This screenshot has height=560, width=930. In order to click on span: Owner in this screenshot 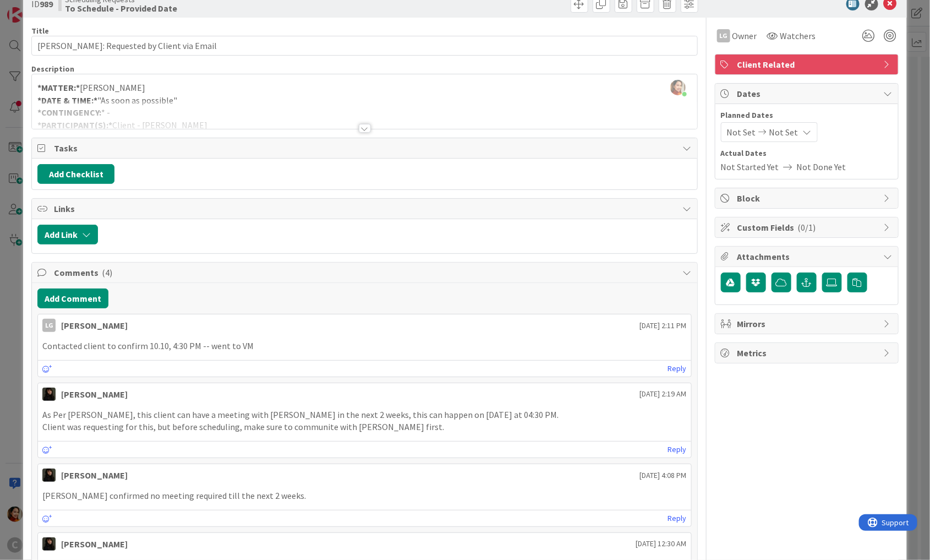, I will do `click(745, 36)`.